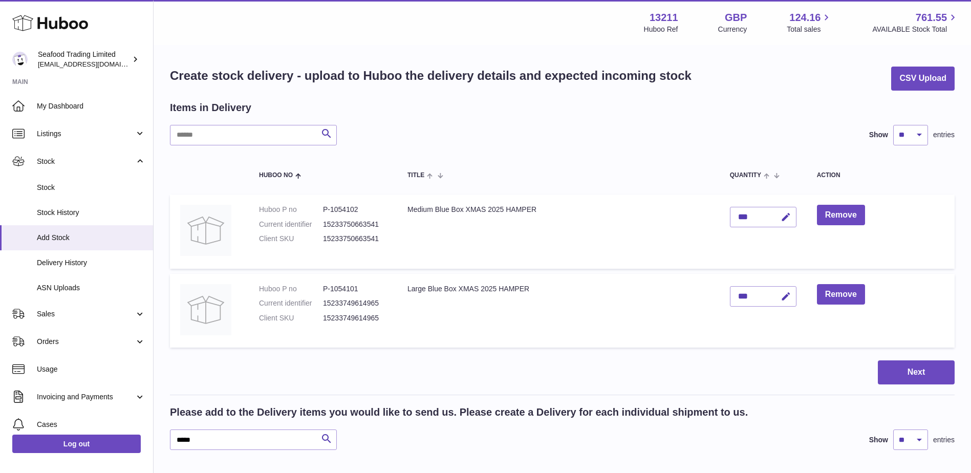 Image resolution: width=971 pixels, height=473 pixels. What do you see at coordinates (91, 263) in the screenshot?
I see `span: Delivery History` at bounding box center [91, 263].